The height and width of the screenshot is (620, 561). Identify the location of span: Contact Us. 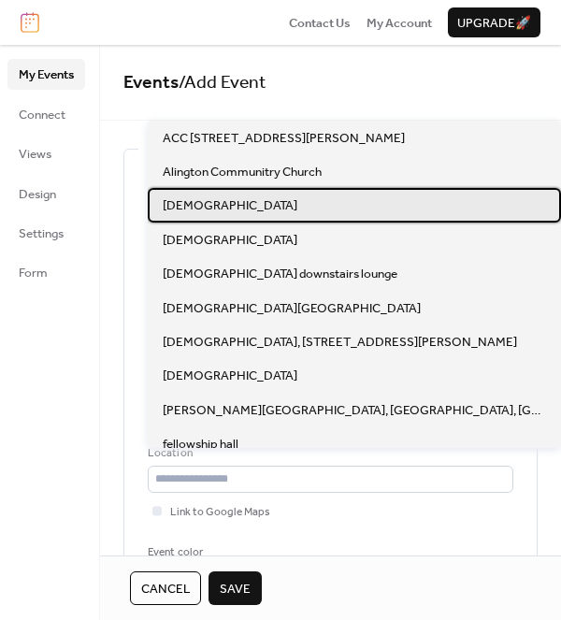
(320, 23).